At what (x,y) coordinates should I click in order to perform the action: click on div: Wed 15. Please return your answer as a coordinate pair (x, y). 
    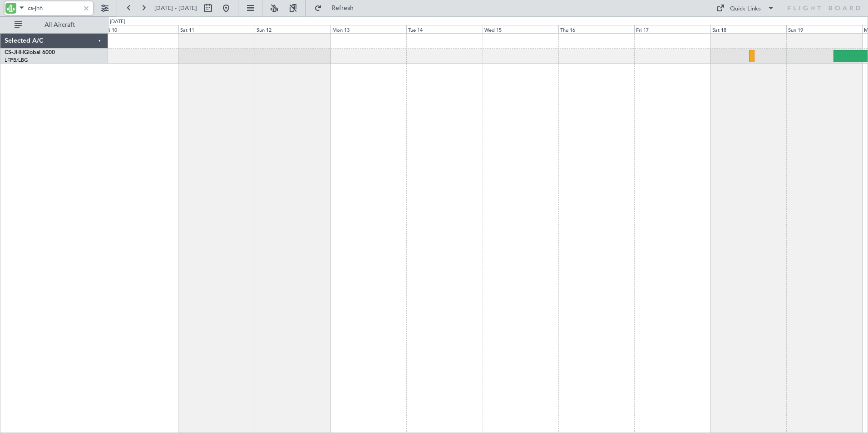
    Looking at the image, I should click on (520, 29).